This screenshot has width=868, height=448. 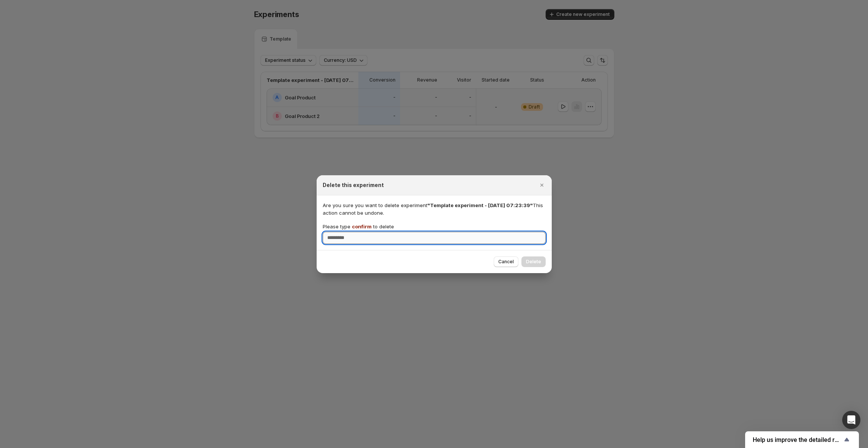 I want to click on button: Cancel, so click(x=506, y=262).